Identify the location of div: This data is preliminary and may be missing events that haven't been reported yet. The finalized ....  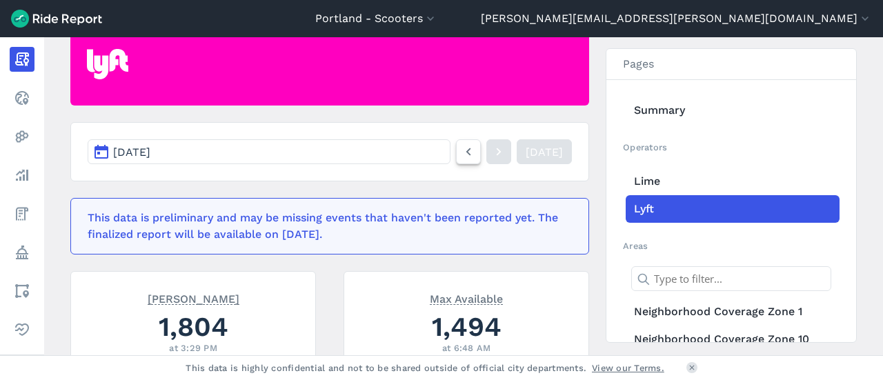
(326, 226).